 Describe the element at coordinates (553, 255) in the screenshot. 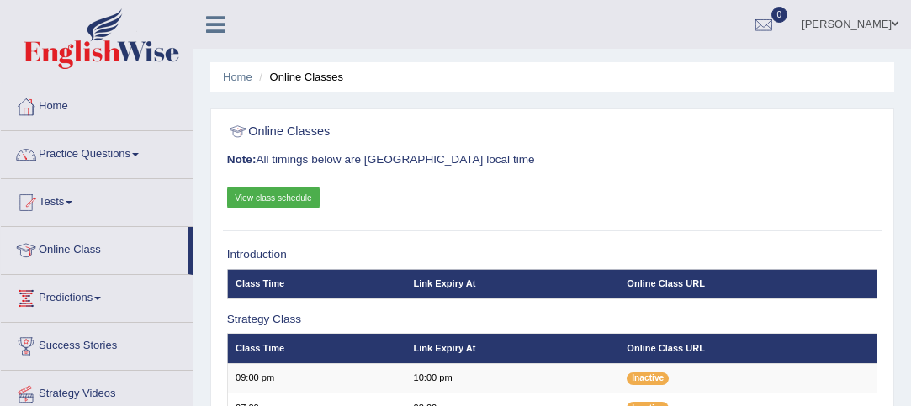

I see `h3: Introduction` at that location.